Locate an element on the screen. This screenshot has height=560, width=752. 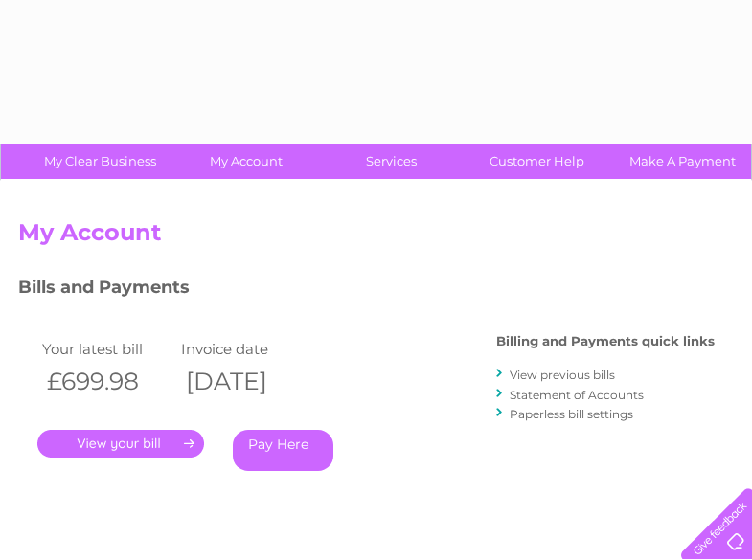
a: Pay Here is located at coordinates (283, 450).